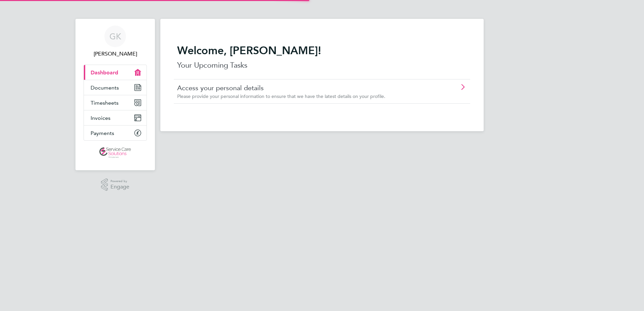  What do you see at coordinates (115, 54) in the screenshot?
I see `span: Gary Kilbride` at bounding box center [115, 54].